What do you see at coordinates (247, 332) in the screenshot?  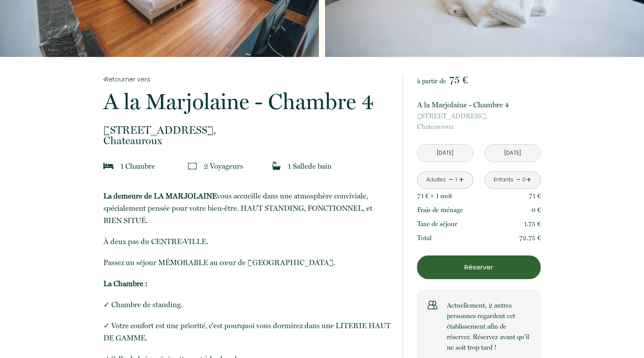 I see `p: ✓ Votre confort est une priorité, c'est pourquoi vous dormirez dans une LITERIE HAUT DE GAMME.` at bounding box center [247, 332].